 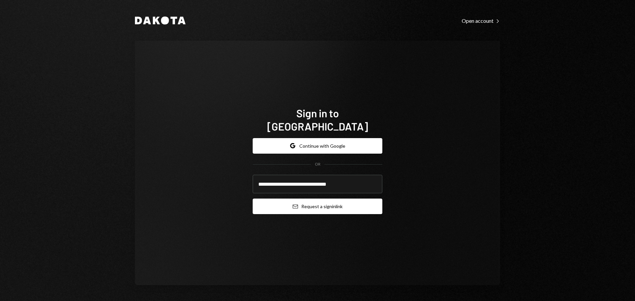 What do you see at coordinates (318, 164) in the screenshot?
I see `div: OR` at bounding box center [318, 164].